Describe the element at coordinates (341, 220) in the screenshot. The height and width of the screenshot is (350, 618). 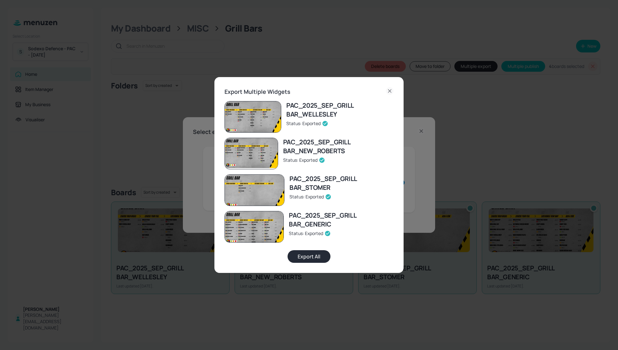
I see `div: PAC_2025_SEP_GRILL BAR_GENERIC` at that location.